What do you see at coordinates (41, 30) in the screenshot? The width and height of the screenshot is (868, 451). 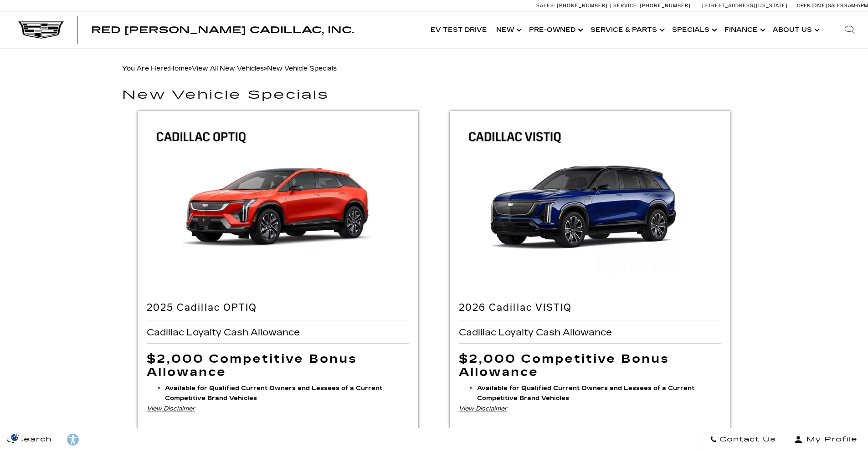 I see `a: Cadillac Dark Logo with Cadillac White Text` at bounding box center [41, 30].